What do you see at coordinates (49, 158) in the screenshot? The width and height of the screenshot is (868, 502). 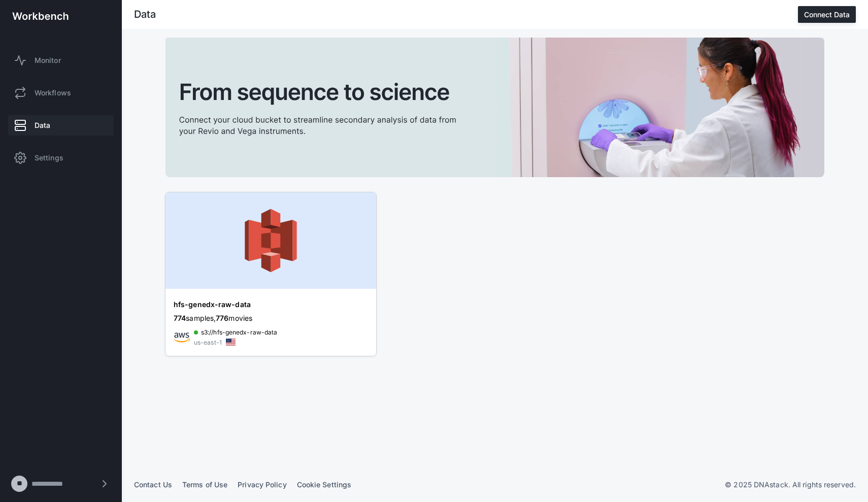 I see `span: Settings` at bounding box center [49, 158].